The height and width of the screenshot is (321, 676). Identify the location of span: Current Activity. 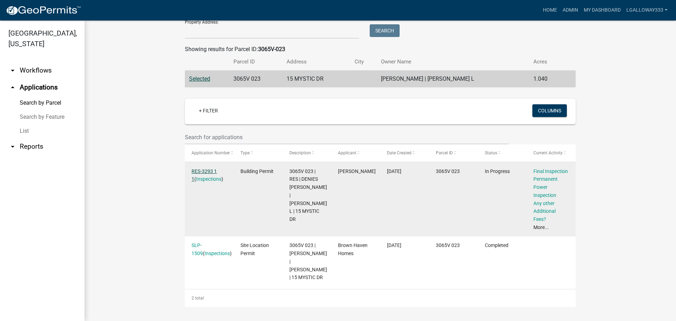
(548, 153).